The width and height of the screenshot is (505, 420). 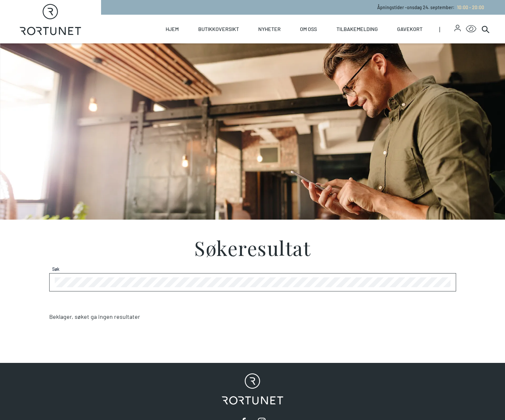 What do you see at coordinates (56, 268) in the screenshot?
I see `label: Søk` at bounding box center [56, 268].